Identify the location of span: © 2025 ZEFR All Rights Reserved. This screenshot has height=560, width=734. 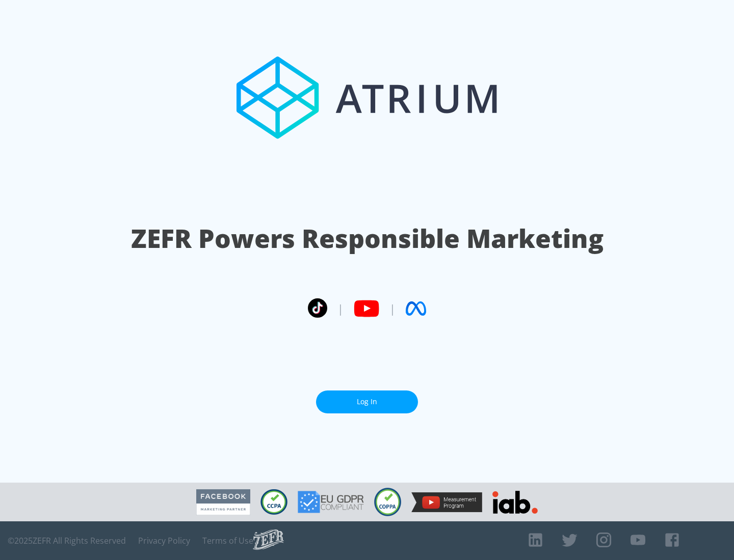
(67, 541).